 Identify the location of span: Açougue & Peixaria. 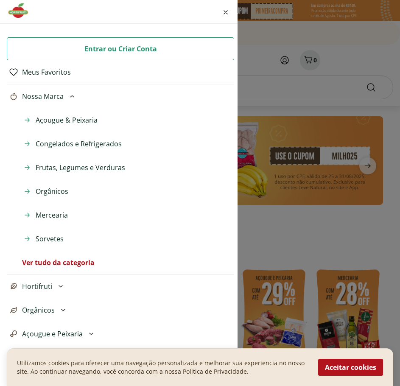
(67, 120).